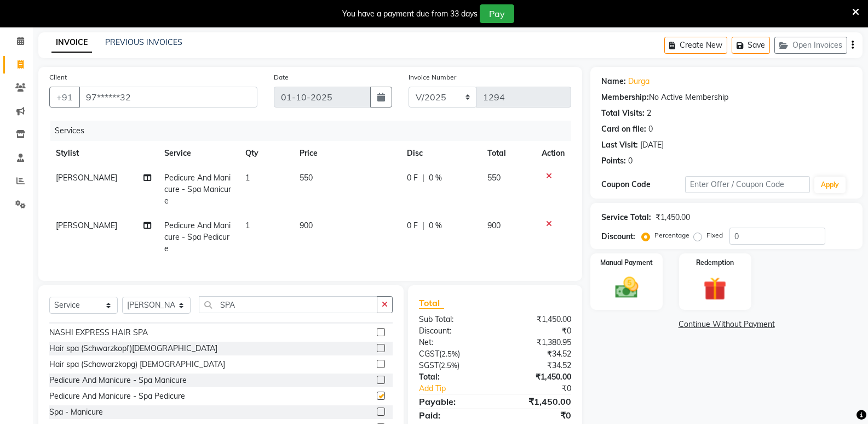 This screenshot has width=868, height=424. Describe the element at coordinates (103, 153) in the screenshot. I see `th: Stylist` at that location.